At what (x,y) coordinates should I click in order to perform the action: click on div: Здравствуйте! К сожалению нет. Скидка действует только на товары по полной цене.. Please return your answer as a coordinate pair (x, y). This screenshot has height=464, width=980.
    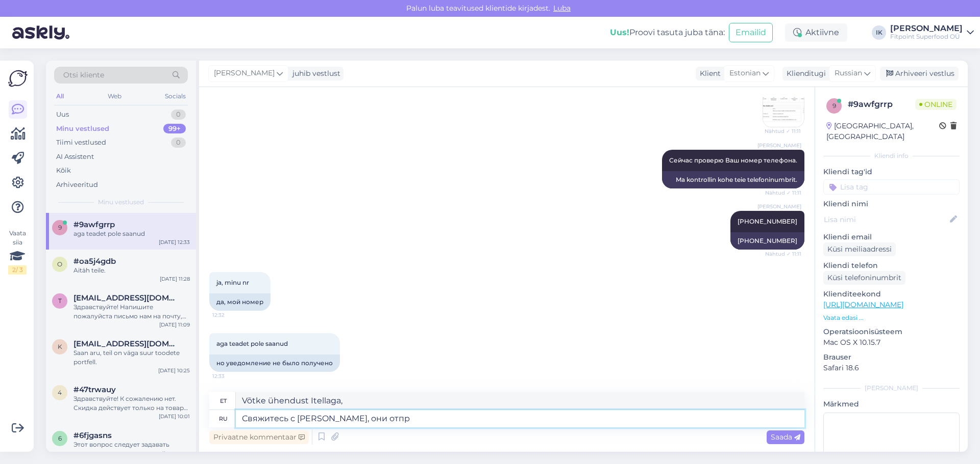
    Looking at the image, I should click on (132, 404).